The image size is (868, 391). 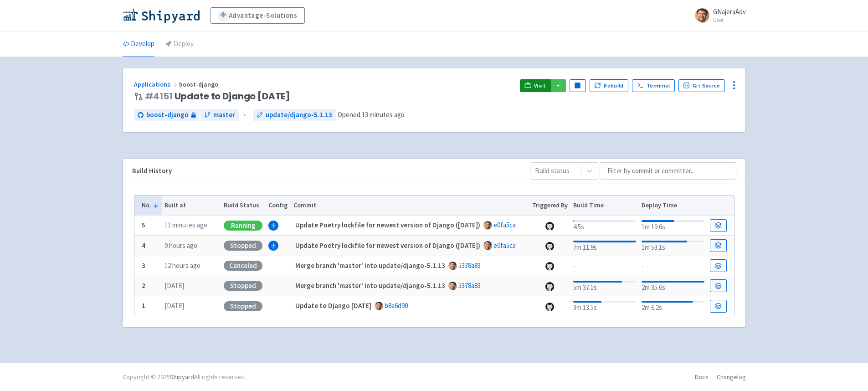 I want to click on div: Running, so click(x=243, y=226).